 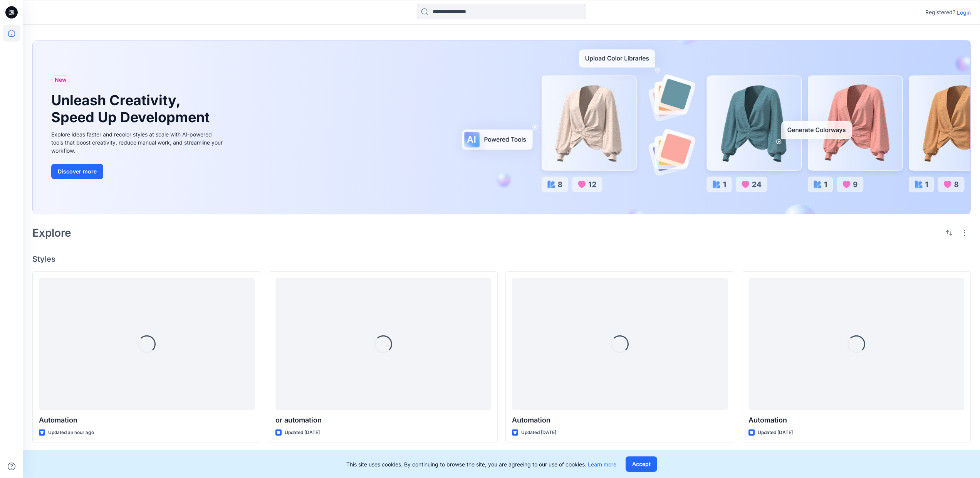 I want to click on p: This site uses cookies. By continuing to browse the site, you are agreeing to our use of cookies., so click(x=481, y=464).